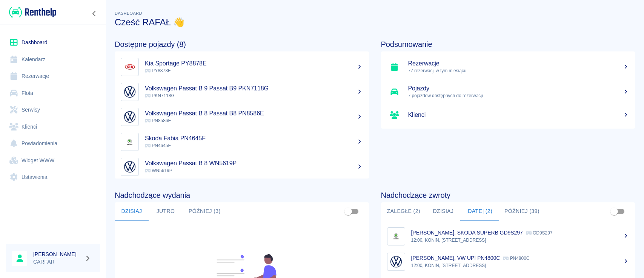 This screenshot has height=278, width=644. I want to click on span: PY8878E, so click(158, 71).